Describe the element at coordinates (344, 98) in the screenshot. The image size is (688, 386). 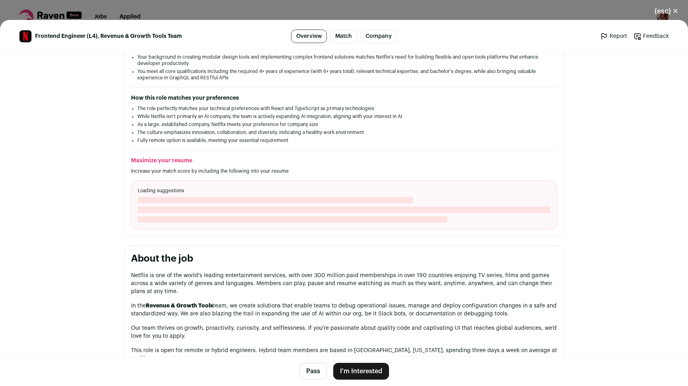
I see `h2: How this role matches your preferences` at that location.